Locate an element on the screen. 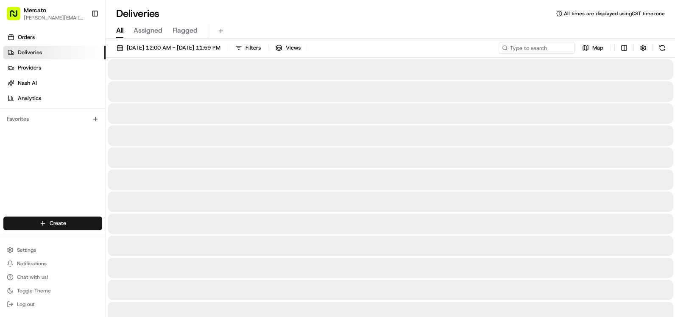 The image size is (675, 317). a: Providers is located at coordinates (54, 68).